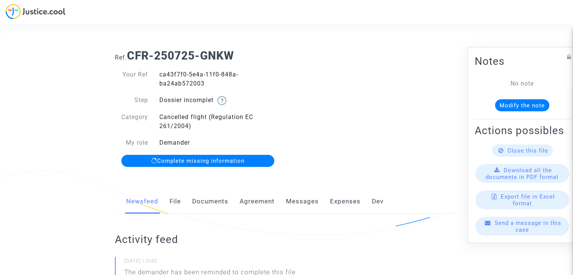  Describe the element at coordinates (522, 130) in the screenshot. I see `h2: Actions possibles` at that location.